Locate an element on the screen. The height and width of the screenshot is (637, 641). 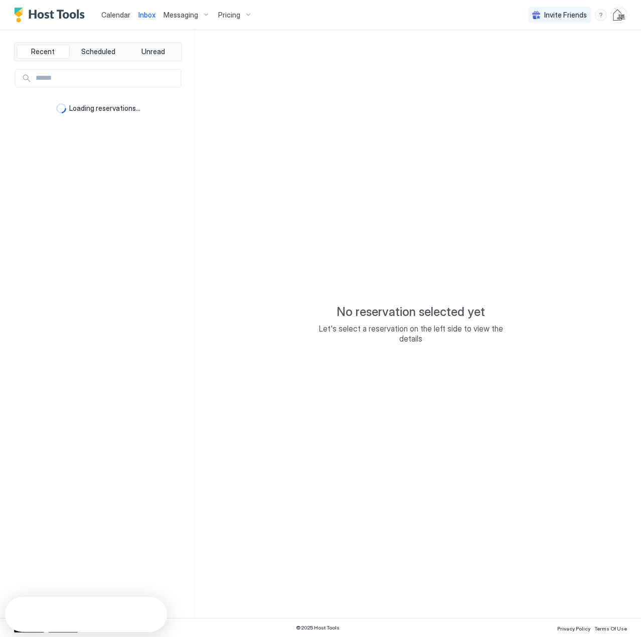
input: Input Field is located at coordinates (106, 78).